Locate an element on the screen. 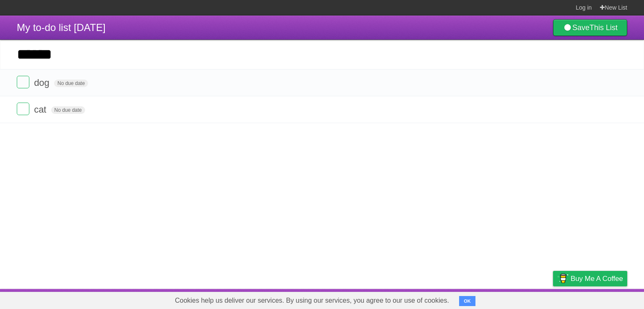 The width and height of the screenshot is (644, 309). a: Terms is located at coordinates (523, 298).